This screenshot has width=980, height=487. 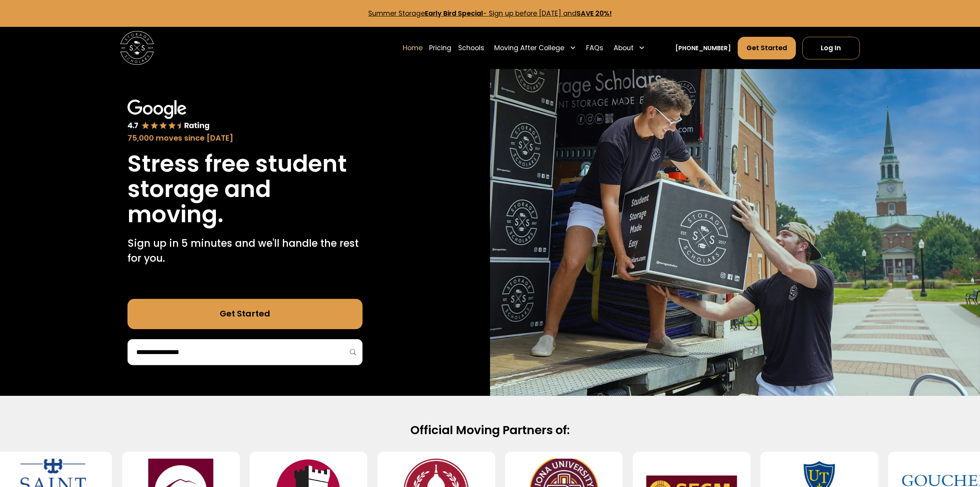 What do you see at coordinates (454, 14) in the screenshot?
I see `strong: Early Bird Special` at bounding box center [454, 14].